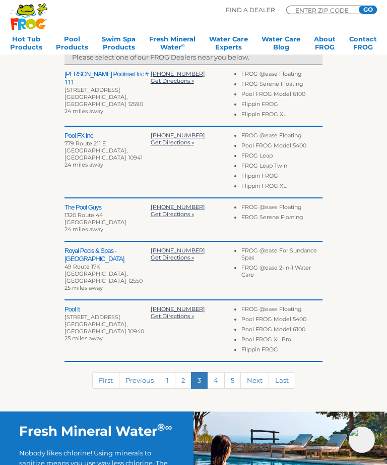 This screenshot has width=387, height=465. What do you see at coordinates (107, 143) in the screenshot?
I see `div: 779 Route 211 E` at bounding box center [107, 143].